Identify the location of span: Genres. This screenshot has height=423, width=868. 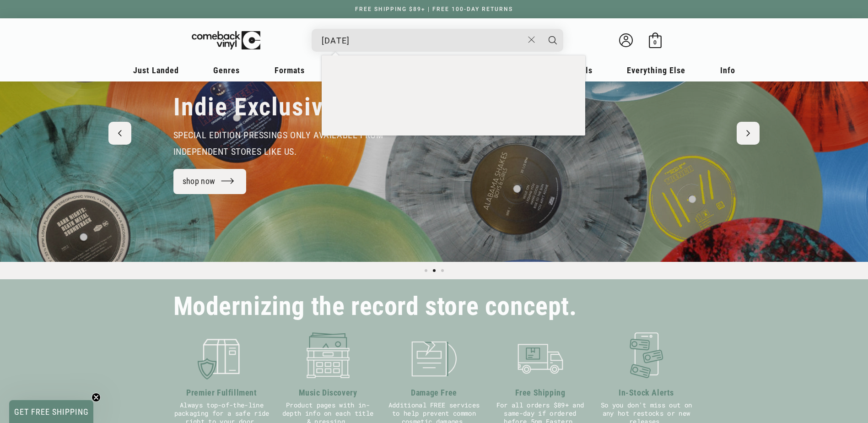
(226, 70).